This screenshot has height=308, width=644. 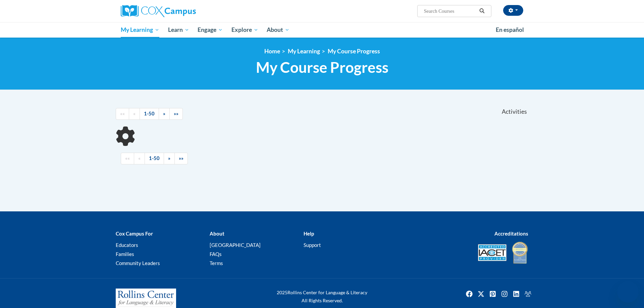 What do you see at coordinates (127, 245) in the screenshot?
I see `a: Educators` at bounding box center [127, 245].